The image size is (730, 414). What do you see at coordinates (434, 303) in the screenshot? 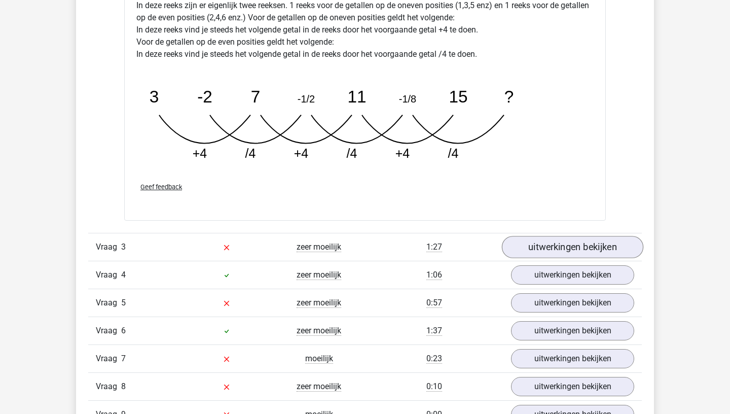
I see `span: 0:57` at bounding box center [434, 303].